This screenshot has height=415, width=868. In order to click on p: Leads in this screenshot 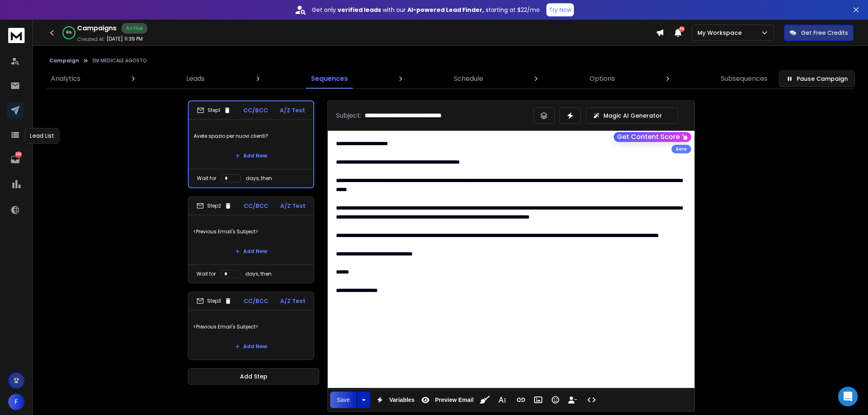, I will do `click(196, 79)`.